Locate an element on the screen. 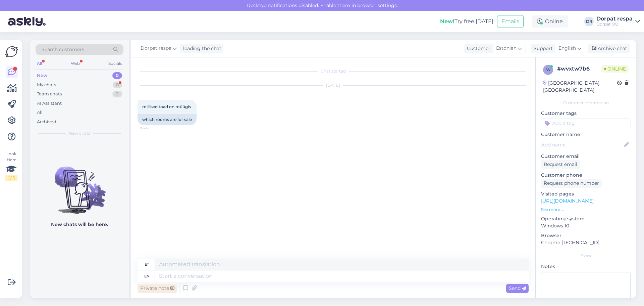  p: Browser is located at coordinates (585, 235).